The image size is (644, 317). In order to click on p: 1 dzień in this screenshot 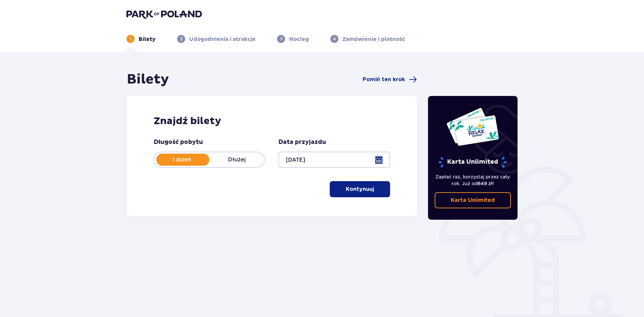, I will do `click(182, 160)`.